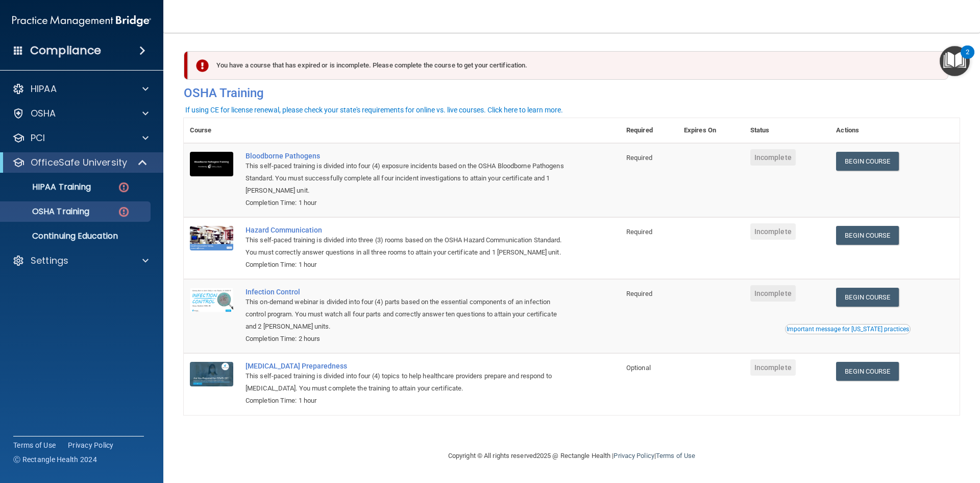 The height and width of the screenshot is (483, 980). I want to click on p: HIPAA, so click(44, 89).